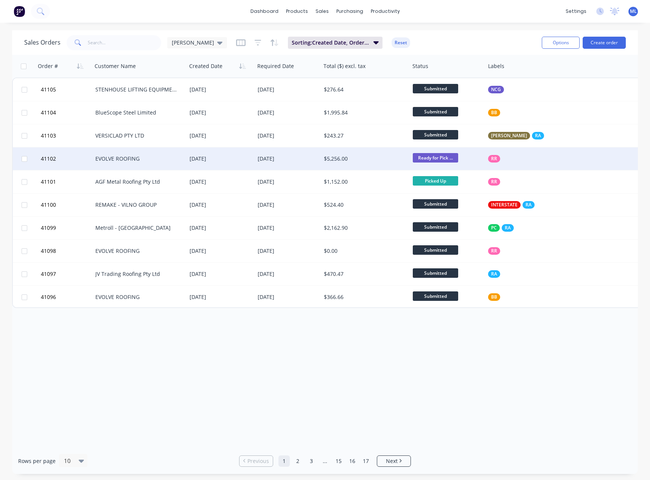  I want to click on a: Page 15, so click(339, 461).